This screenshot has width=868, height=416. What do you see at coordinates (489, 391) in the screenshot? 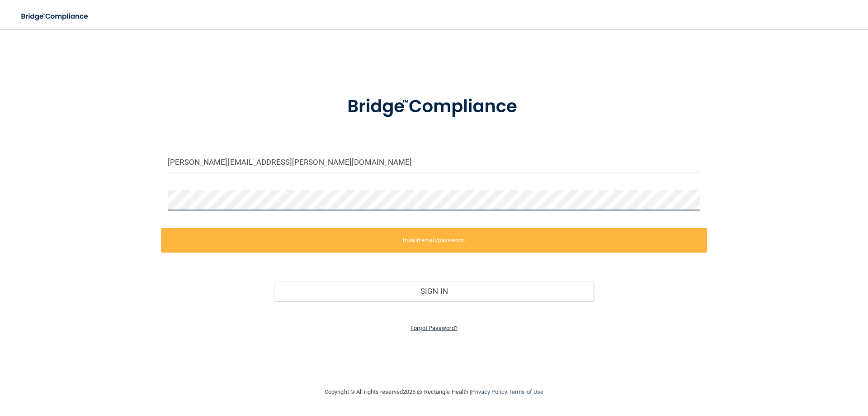
I see `a: Privacy Policy` at bounding box center [489, 391].